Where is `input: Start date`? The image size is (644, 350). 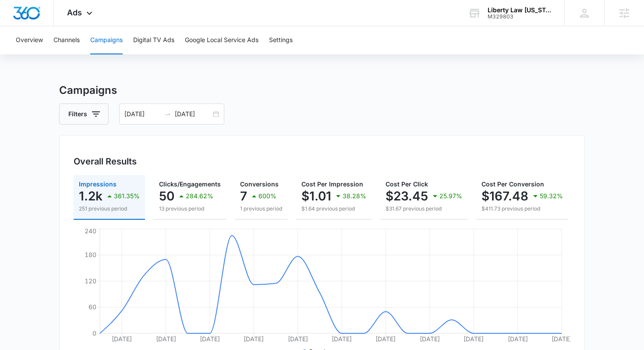
input: Start date is located at coordinates (142, 114).